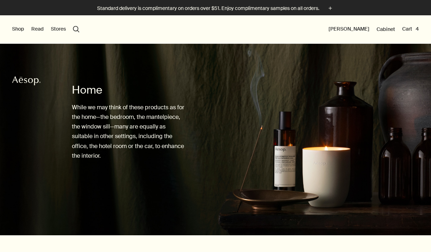 The image size is (431, 252). Describe the element at coordinates (58, 29) in the screenshot. I see `button: Stores` at that location.